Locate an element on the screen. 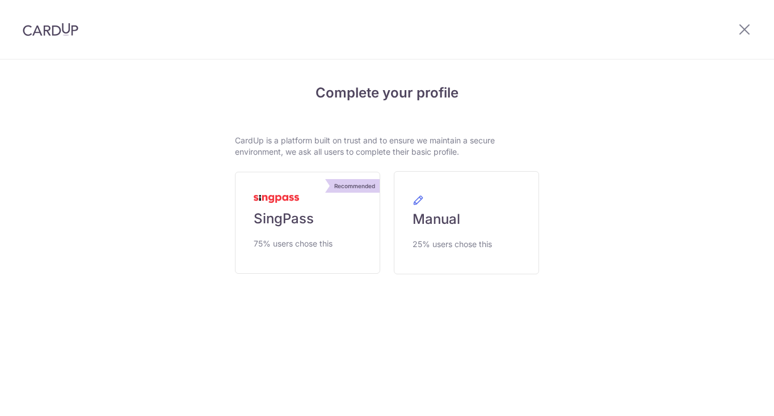 Image resolution: width=774 pixels, height=416 pixels. span: 25% users chose this is located at coordinates (452, 245).